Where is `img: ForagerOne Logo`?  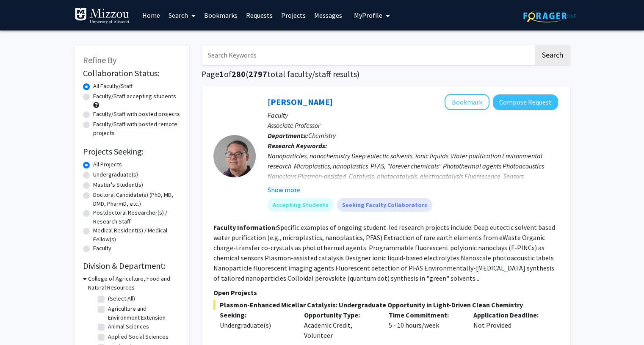
img: ForagerOne Logo is located at coordinates (550, 15).